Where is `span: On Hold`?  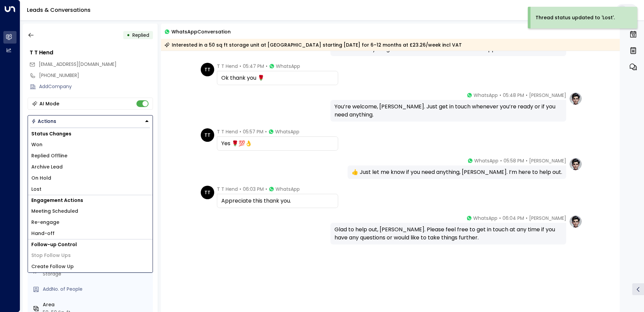 span: On Hold is located at coordinates (41, 178).